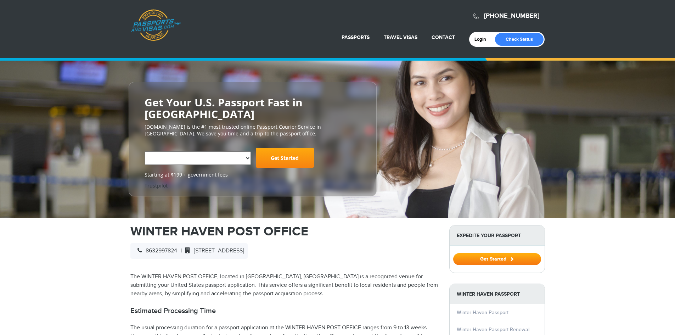  I want to click on a: Travel Visas, so click(400, 37).